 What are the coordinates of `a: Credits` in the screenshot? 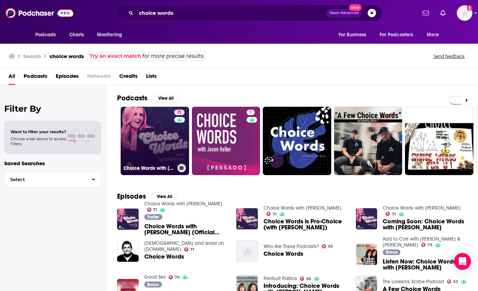 It's located at (128, 78).